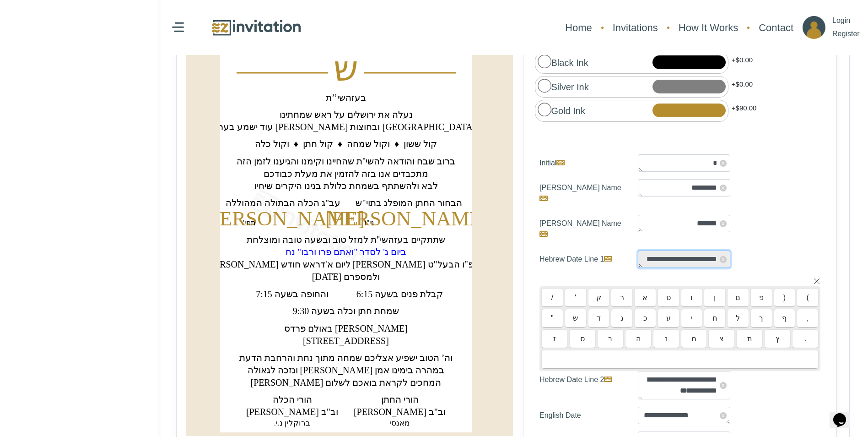  I want to click on text: ‏ברוקלין נ.י.‏, so click(293, 422).